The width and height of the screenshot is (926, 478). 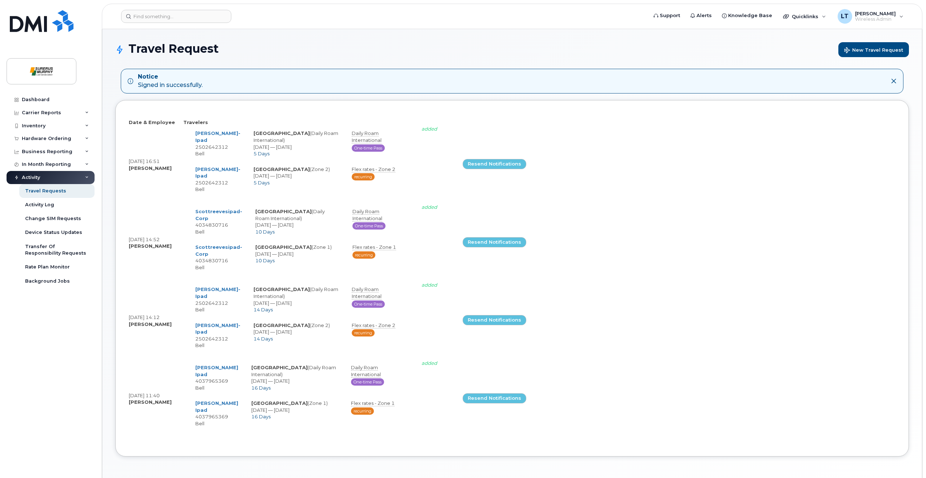 I want to click on th: Date & Employee, so click(x=156, y=122).